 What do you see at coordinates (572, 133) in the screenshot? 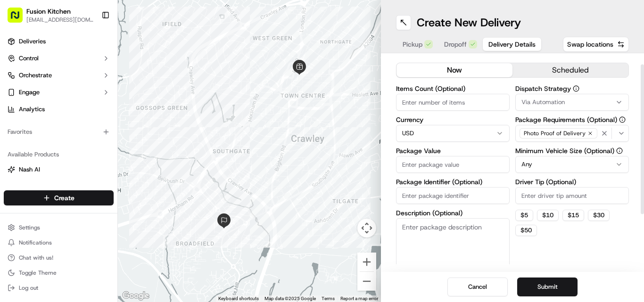
I see `button: Photo Proof of Delivery` at bounding box center [572, 133].